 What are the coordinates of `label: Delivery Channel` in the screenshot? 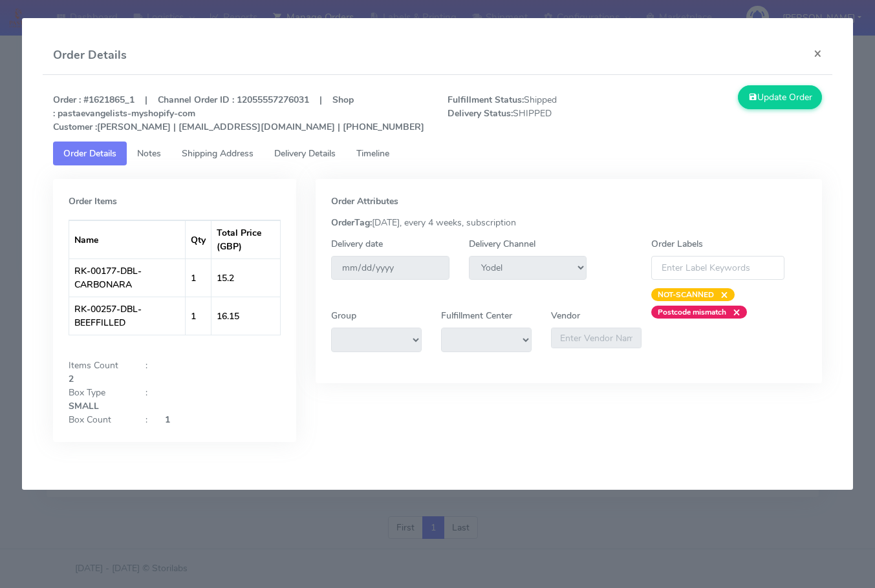 It's located at (502, 243).